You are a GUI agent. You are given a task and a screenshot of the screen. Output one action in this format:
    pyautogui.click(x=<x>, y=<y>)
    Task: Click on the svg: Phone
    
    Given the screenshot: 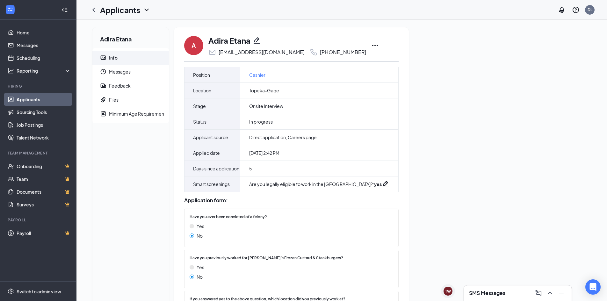 What is the action you would take?
    pyautogui.click(x=314, y=52)
    